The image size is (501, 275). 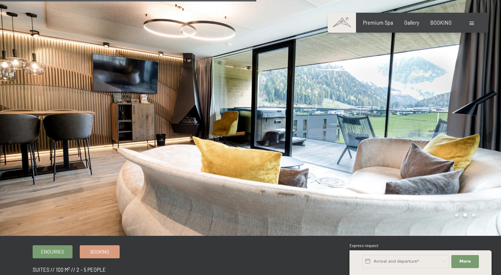 I want to click on a: Booking, so click(x=100, y=251).